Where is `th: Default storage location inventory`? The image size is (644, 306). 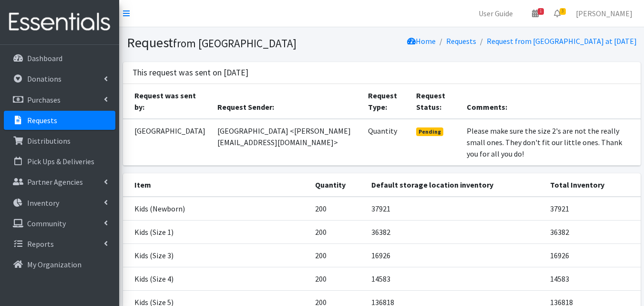
th: Default storage location inventory is located at coordinates (455, 185).